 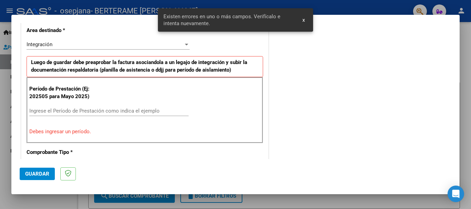 I want to click on span: Integración, so click(x=39, y=44).